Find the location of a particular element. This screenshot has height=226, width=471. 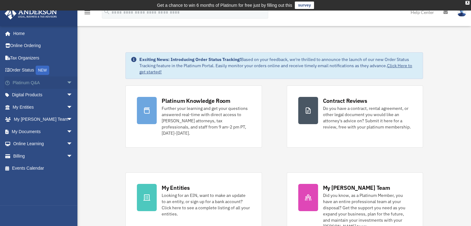

a: My Entitiesarrow_drop_down is located at coordinates (43, 107).